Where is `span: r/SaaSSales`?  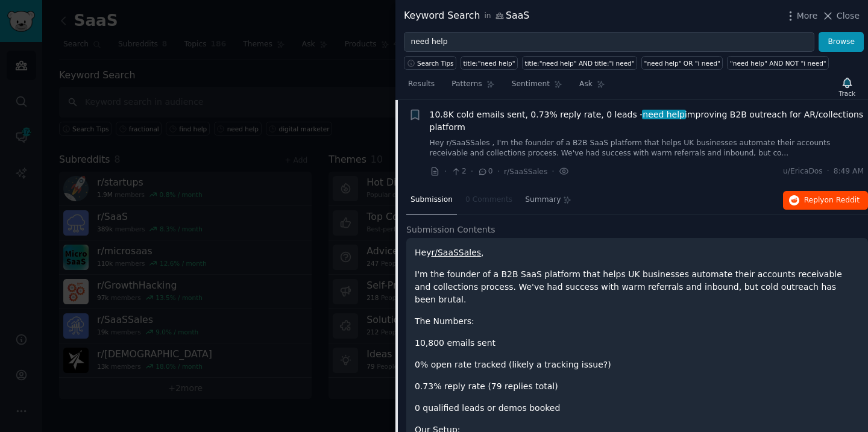 span: r/SaaSSales is located at coordinates (525, 172).